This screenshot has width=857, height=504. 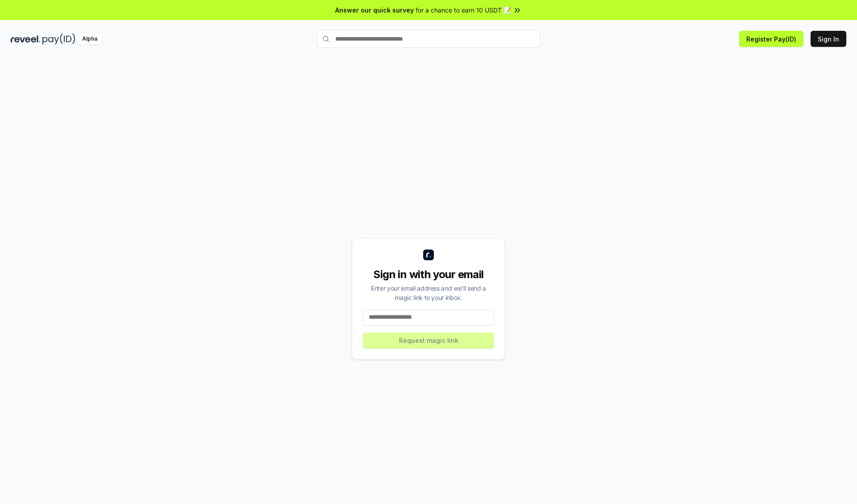 What do you see at coordinates (428, 255) in the screenshot?
I see `img: logo_small` at bounding box center [428, 255].